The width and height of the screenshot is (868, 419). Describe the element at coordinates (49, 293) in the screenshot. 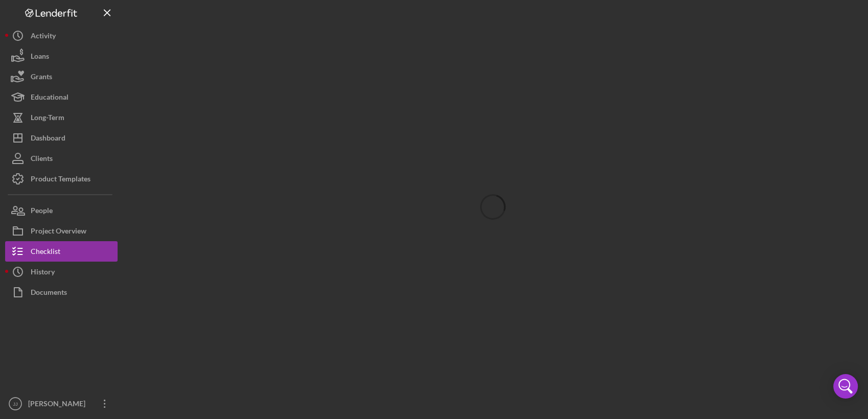

I see `div: Documents` at that location.